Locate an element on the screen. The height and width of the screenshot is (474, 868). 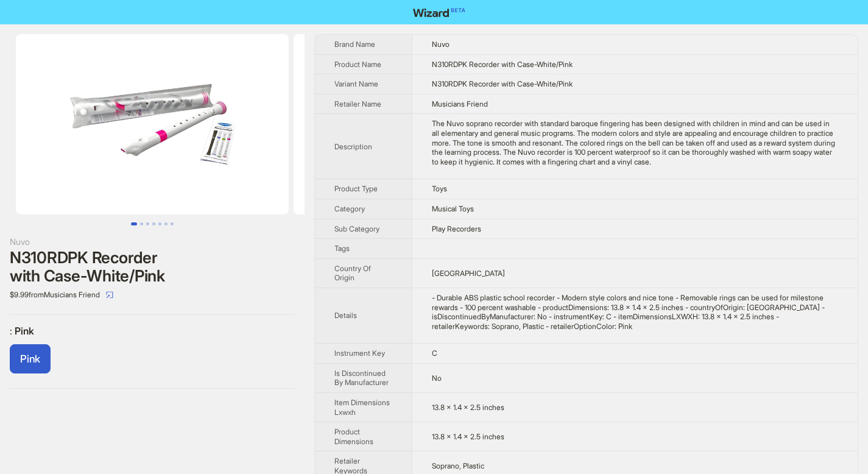
span: select is located at coordinates (110, 295).